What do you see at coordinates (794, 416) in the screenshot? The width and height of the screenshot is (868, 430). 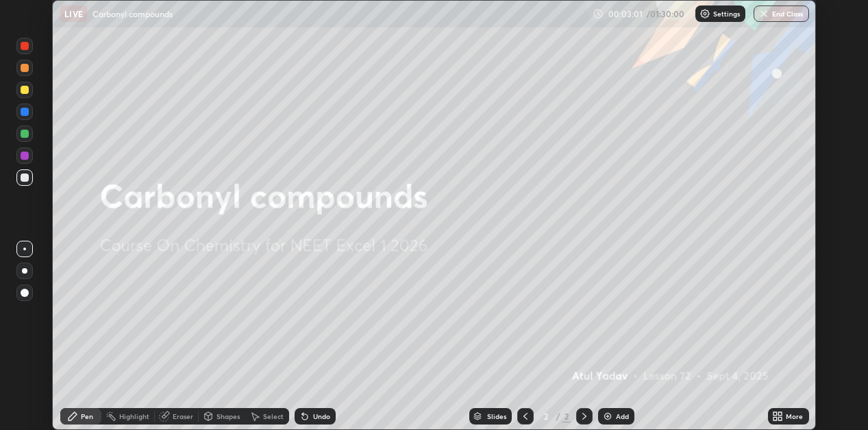 I see `div: More` at bounding box center [794, 416].